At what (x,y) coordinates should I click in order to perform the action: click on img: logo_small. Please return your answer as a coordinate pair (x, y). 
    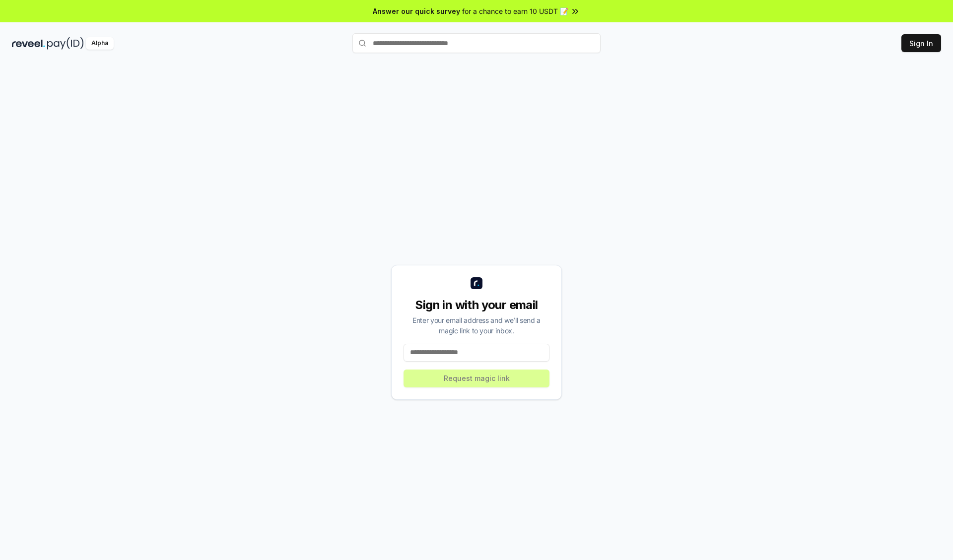
    Looking at the image, I should click on (476, 283).